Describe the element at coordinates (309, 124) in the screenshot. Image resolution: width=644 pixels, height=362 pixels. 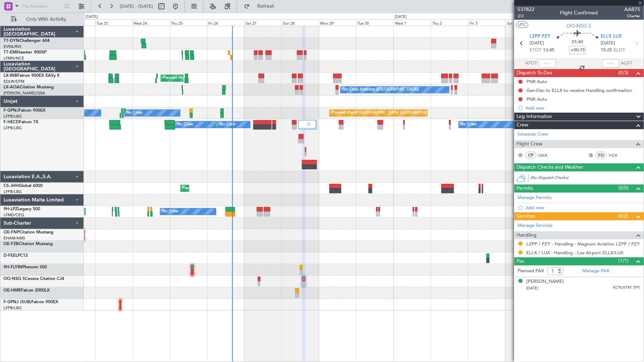
I see `img: gray-close.svg` at that location.